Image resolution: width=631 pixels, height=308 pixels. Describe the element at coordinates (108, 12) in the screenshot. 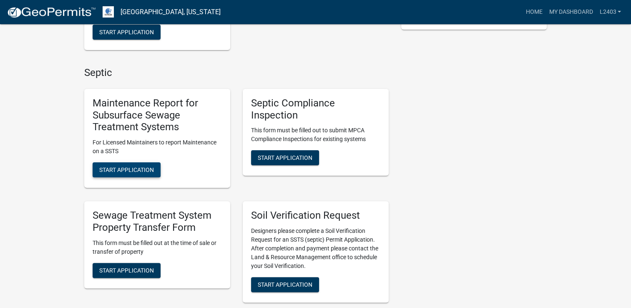

I see `img: Otter Tail County, Minnesota` at that location.